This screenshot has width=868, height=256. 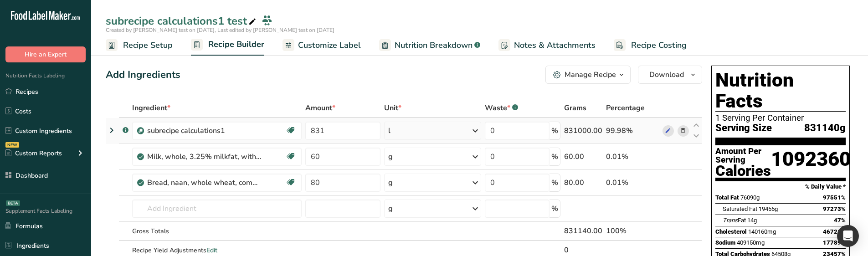 What do you see at coordinates (734, 220) in the screenshot?
I see `span: Fat` at bounding box center [734, 220].